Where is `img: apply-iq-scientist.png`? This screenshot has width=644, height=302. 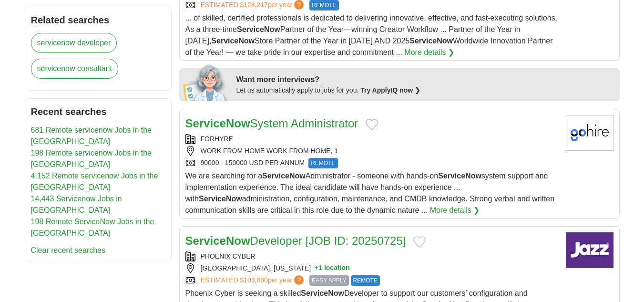
img: apply-iq-scientist.png is located at coordinates (206, 82).